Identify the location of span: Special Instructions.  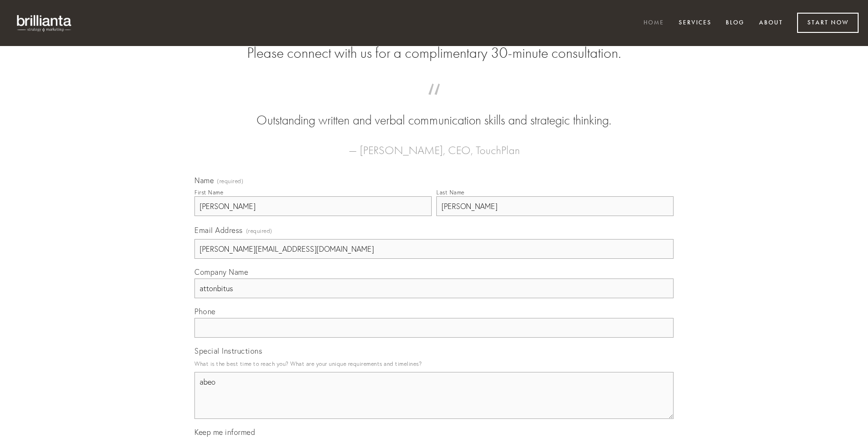
(229, 350).